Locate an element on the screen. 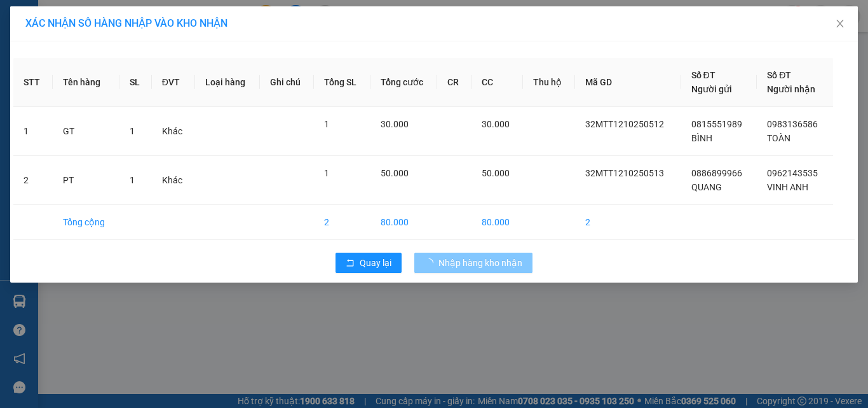  td: GT is located at coordinates (86, 131).